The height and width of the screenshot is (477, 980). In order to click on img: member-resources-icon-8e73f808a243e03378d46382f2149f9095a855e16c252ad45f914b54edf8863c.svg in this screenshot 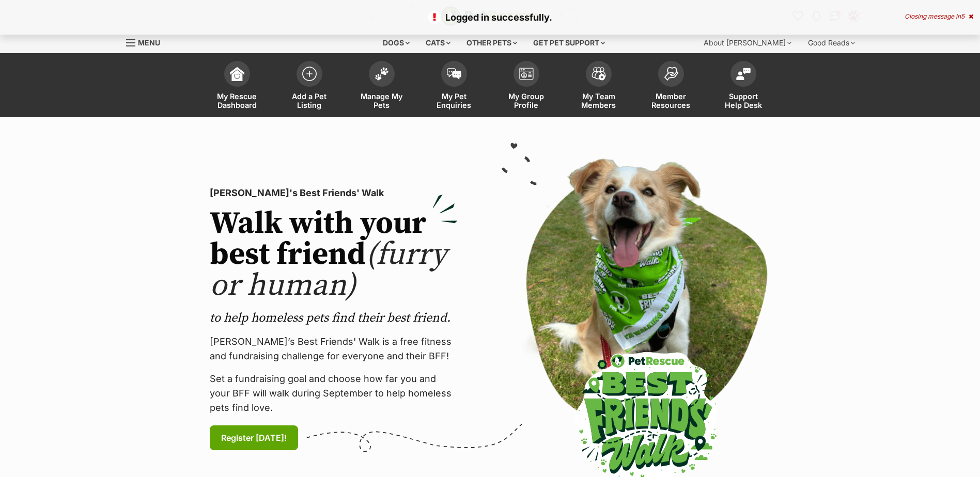, I will do `click(671, 74)`.